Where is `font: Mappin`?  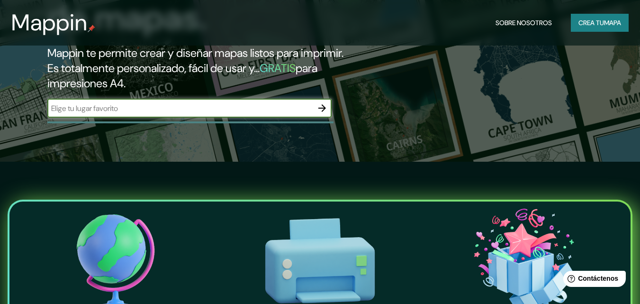 font: Mappin is located at coordinates (49, 22).